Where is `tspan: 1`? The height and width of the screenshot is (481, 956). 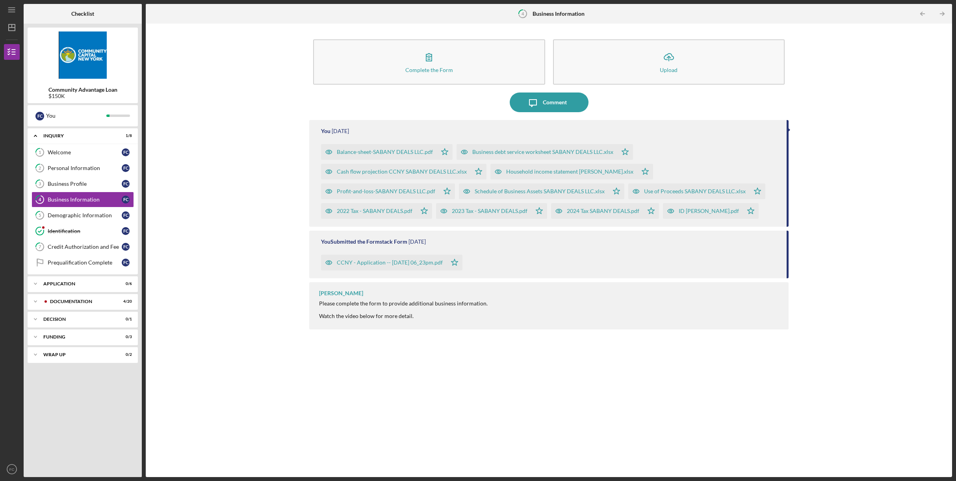
tspan: 1 is located at coordinates (40, 152).